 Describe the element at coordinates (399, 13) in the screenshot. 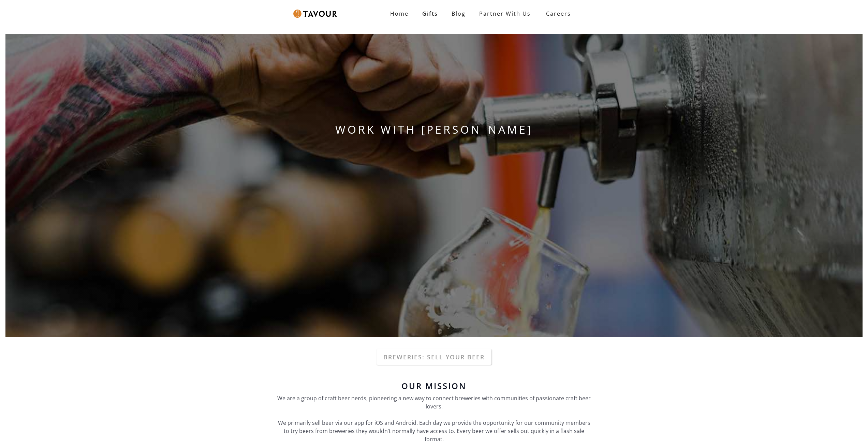

I see `strong: Home` at that location.